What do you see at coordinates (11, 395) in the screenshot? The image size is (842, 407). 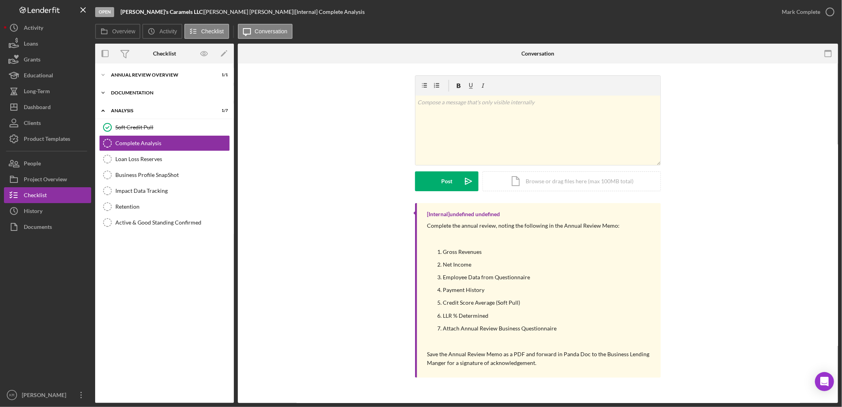 I see `text: KR` at bounding box center [11, 395].